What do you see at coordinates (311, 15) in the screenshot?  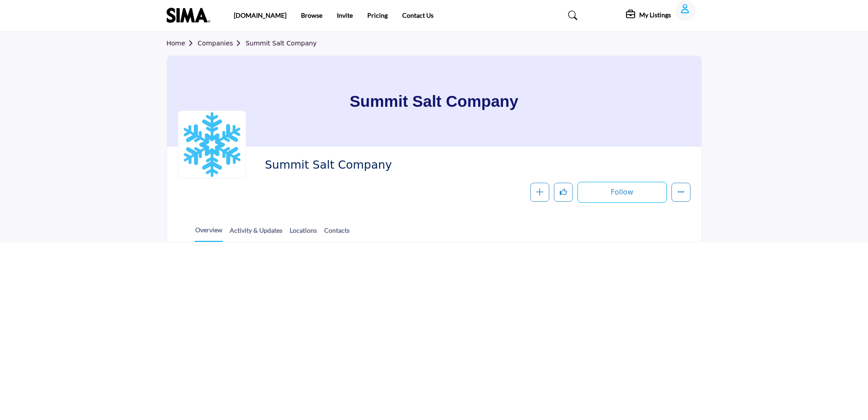 I see `a: Browse` at bounding box center [311, 15].